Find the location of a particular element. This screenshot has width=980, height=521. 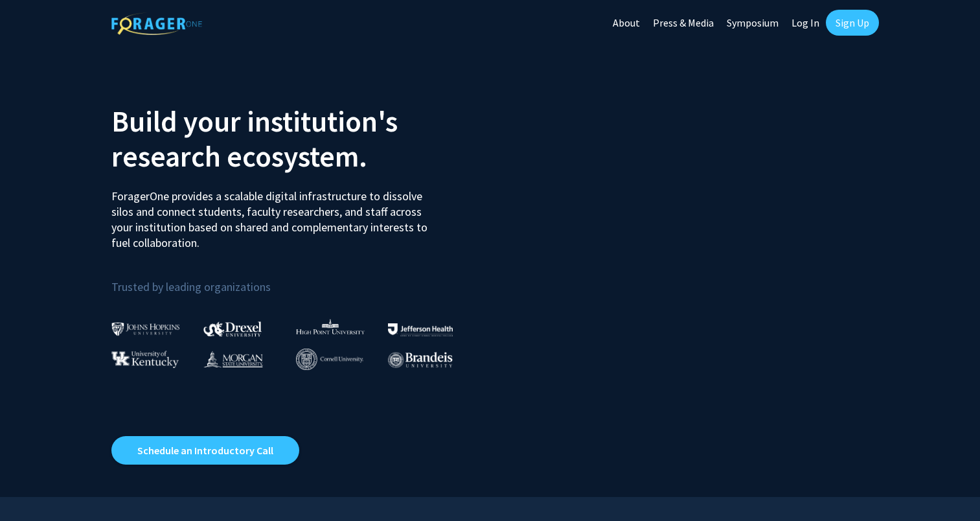

img: Cornell University is located at coordinates (330, 359).